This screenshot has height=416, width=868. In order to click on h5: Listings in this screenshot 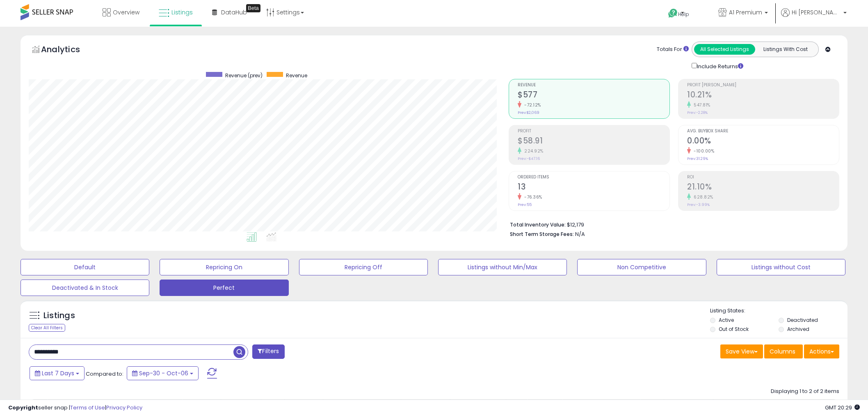, I will do `click(59, 316)`.